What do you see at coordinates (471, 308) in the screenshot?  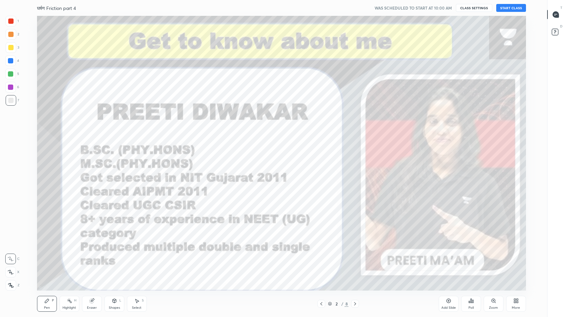 I see `div: Poll` at bounding box center [471, 308].